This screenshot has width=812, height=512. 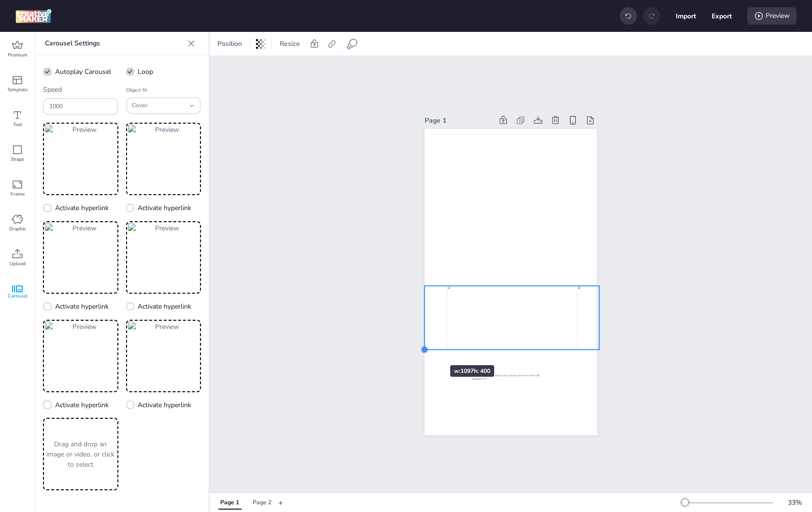 What do you see at coordinates (18, 194) in the screenshot?
I see `span: Frame` at bounding box center [18, 194].